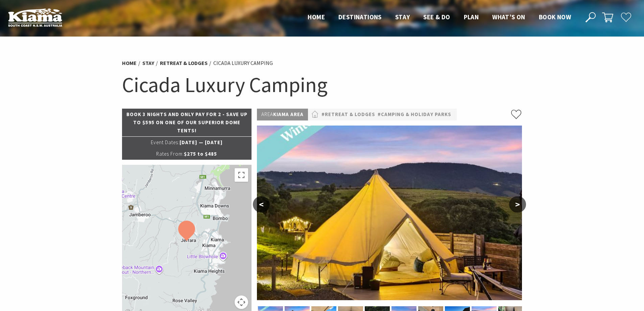 The width and height of the screenshot is (644, 311). What do you see at coordinates (35, 17) in the screenshot?
I see `img: Kiama Logo` at bounding box center [35, 17].